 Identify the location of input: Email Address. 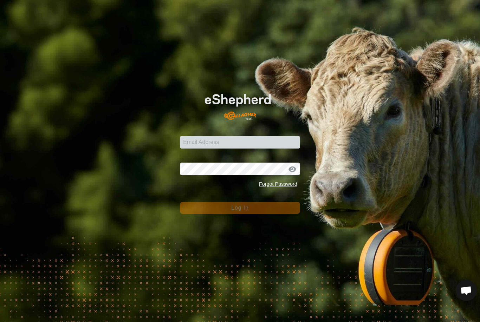
(240, 142).